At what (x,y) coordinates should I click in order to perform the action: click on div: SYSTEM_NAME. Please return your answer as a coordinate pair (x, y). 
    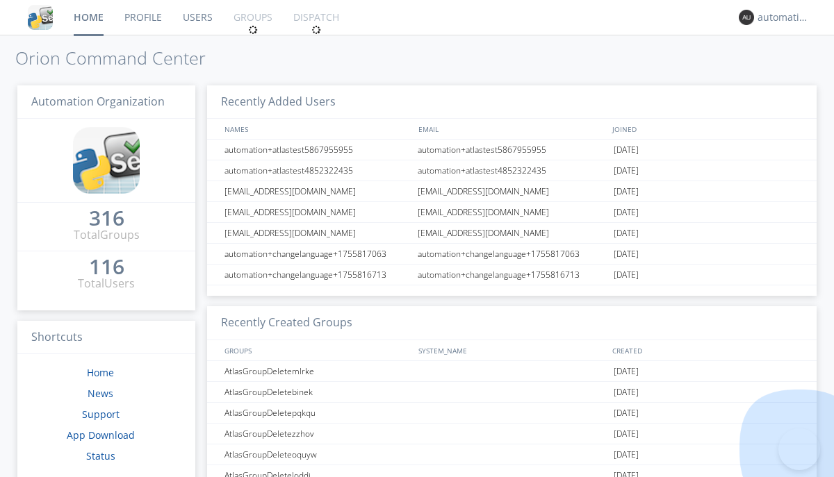
    Looking at the image, I should click on (511, 350).